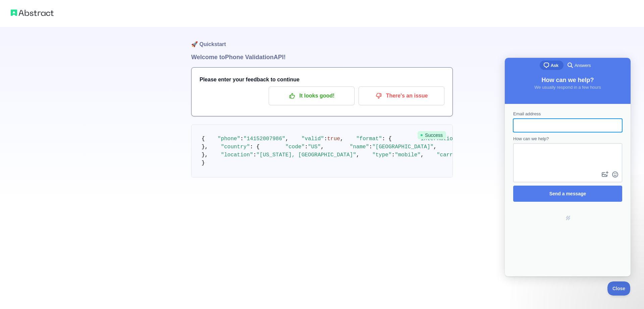  Describe the element at coordinates (296, 147) in the screenshot. I see `span: "code"` at that location.